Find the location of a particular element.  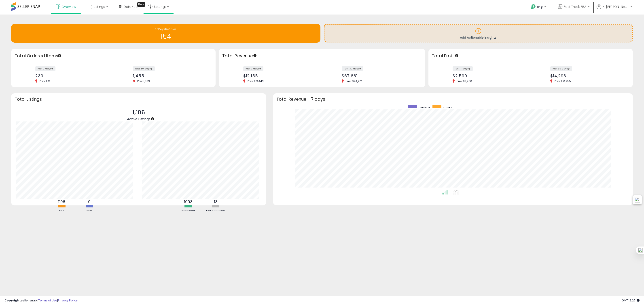

b: 1106 is located at coordinates (62, 202).